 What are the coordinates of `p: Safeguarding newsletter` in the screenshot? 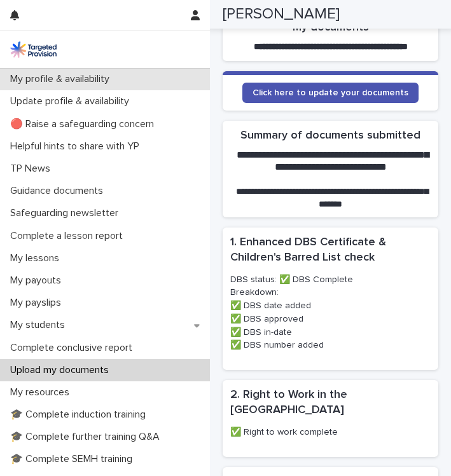 It's located at (67, 213).